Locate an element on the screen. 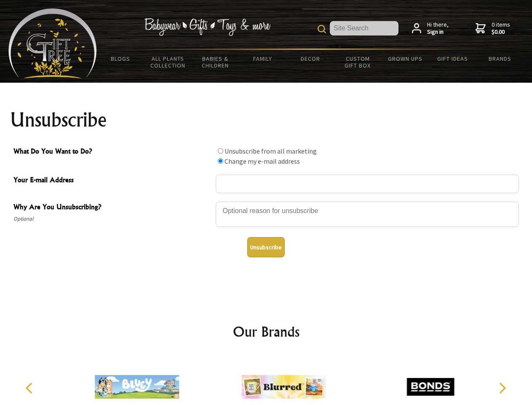  a: BLOGS is located at coordinates (121, 59).